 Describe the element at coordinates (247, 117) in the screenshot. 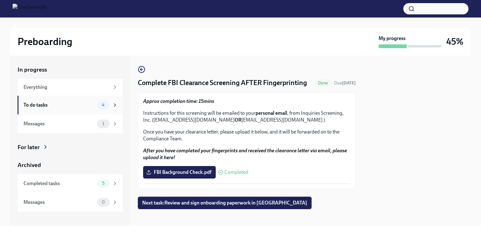

I see `p: Instructions for this screening will be emailed to your , from Inquiries Screening, Inc. ([EMAIL_...` at that location.